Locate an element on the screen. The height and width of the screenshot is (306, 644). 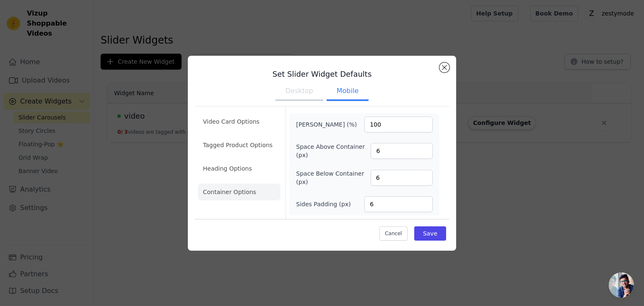
label: Space Below Container (px) is located at coordinates (333, 177).